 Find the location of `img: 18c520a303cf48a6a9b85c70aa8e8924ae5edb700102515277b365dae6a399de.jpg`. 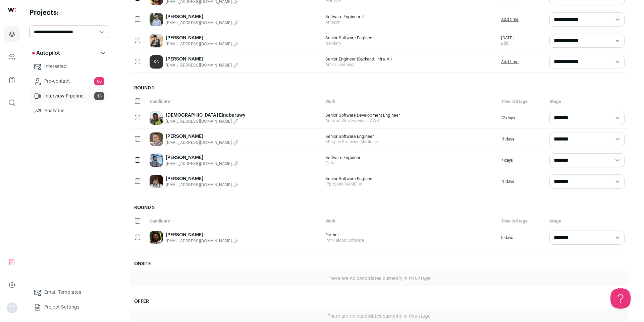

img: 18c520a303cf48a6a9b85c70aa8e8924ae5edb700102515277b365dae6a399de.jpg is located at coordinates (156, 118).